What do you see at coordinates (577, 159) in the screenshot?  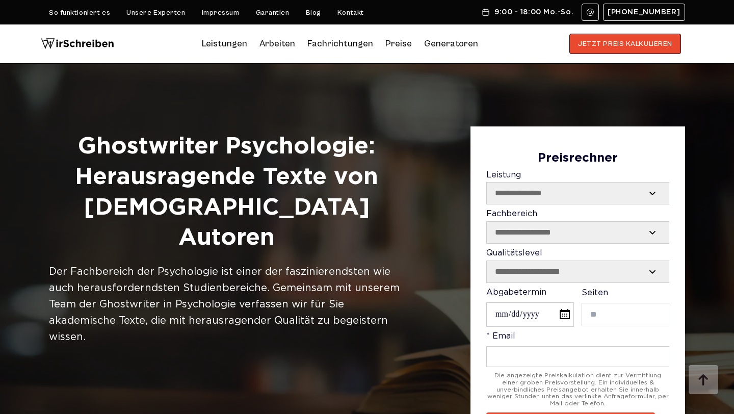 I see `div: Preisrechner` at bounding box center [577, 159].